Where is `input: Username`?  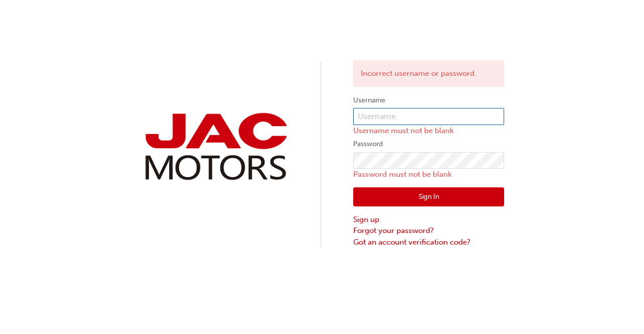
input: Username is located at coordinates (429, 117).